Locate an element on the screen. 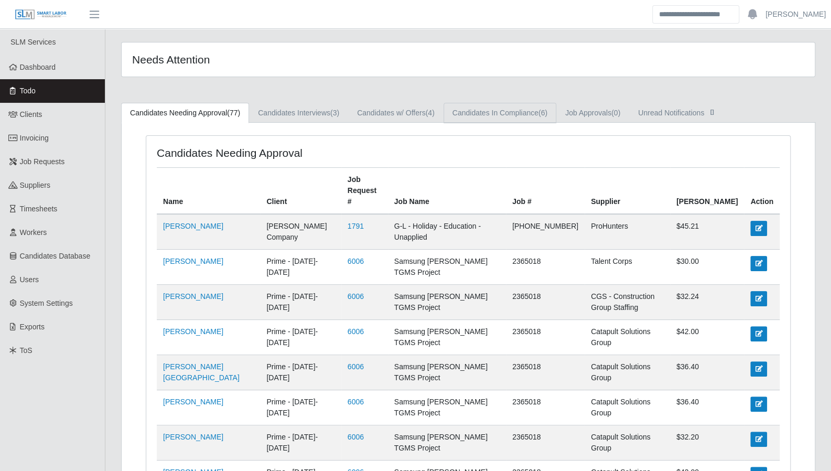 The image size is (831, 471). span: Todo is located at coordinates (28, 91).